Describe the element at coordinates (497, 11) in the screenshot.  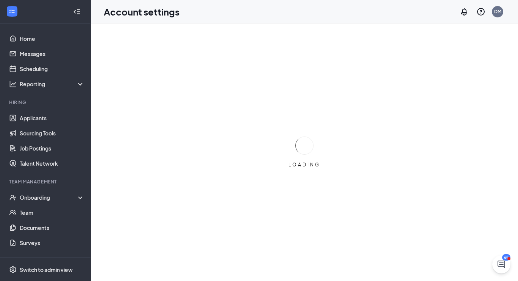
I see `div: DM` at that location.